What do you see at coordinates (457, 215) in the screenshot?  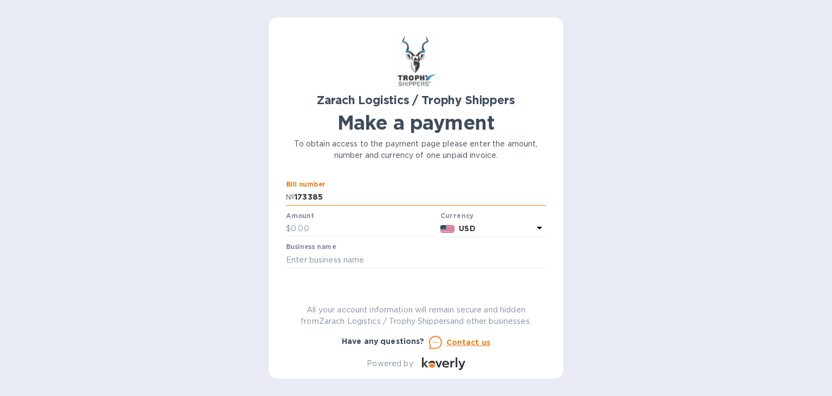 I see `b: Currency` at bounding box center [457, 215].